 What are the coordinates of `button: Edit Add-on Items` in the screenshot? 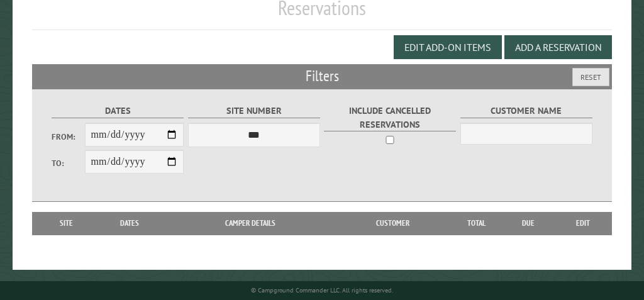 It's located at (448, 47).